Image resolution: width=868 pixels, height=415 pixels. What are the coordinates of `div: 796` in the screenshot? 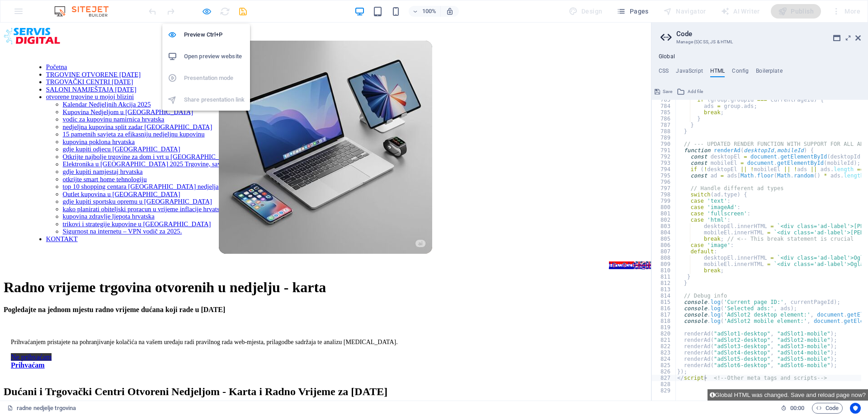 It's located at (664, 182).